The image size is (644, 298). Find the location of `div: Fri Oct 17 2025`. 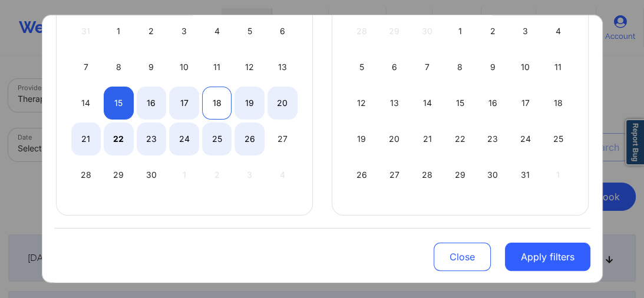

div: Fri Oct 17 2025 is located at coordinates (525, 103).